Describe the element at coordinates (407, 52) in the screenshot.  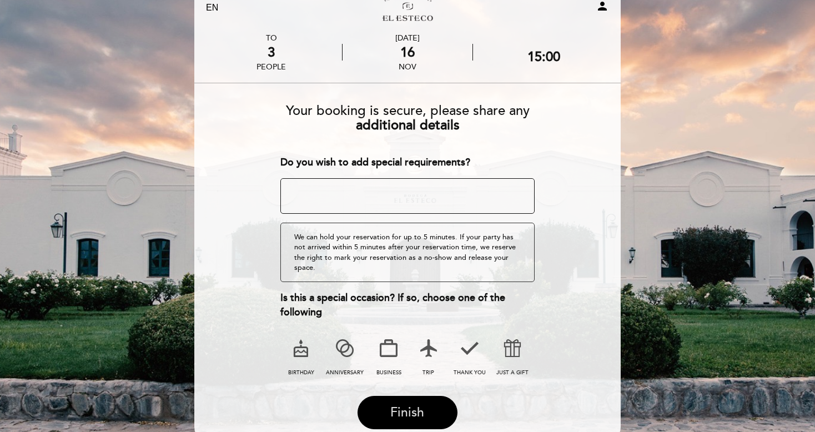
I see `div: 16` at that location.